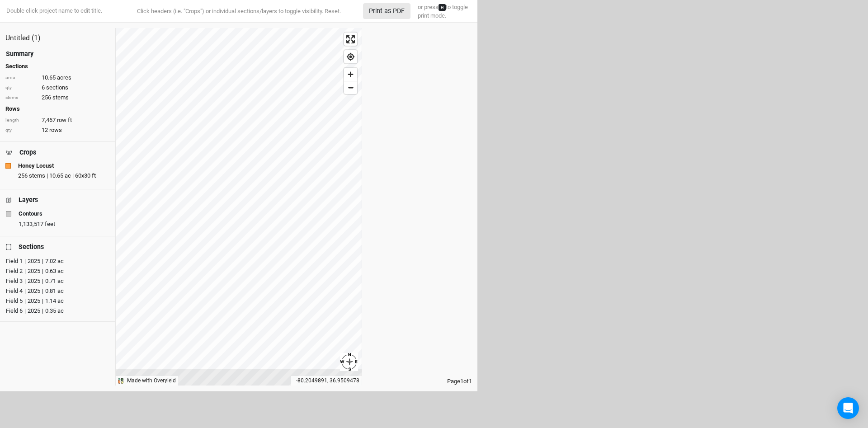 The height and width of the screenshot is (428, 868). What do you see at coordinates (43, 291) in the screenshot?
I see `div: 2025 0.81 ac` at bounding box center [43, 291].